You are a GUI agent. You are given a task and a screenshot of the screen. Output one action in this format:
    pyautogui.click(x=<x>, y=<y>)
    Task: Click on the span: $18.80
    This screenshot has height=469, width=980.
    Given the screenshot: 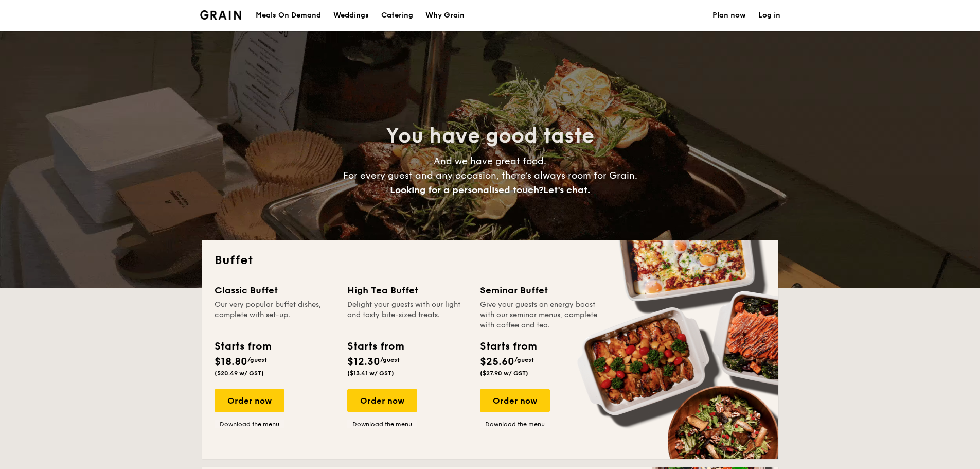 What is the action you would take?
    pyautogui.click(x=231, y=362)
    